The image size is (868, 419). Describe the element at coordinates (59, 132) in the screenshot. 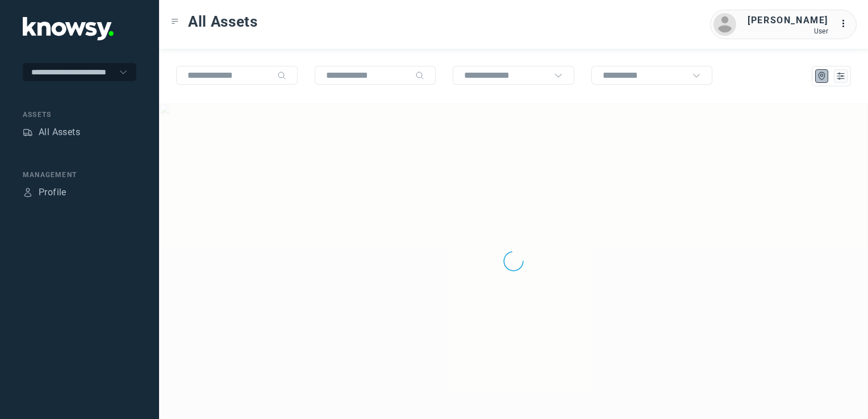

I see `div: All Assets` at that location.